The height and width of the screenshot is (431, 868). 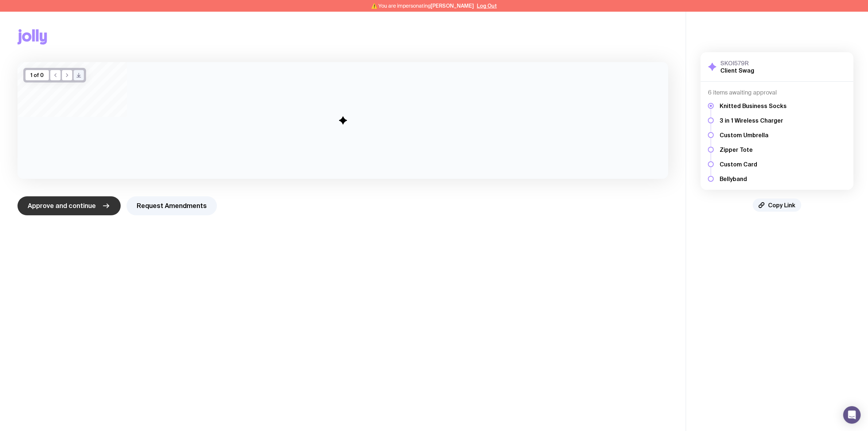 What do you see at coordinates (737, 70) in the screenshot?
I see `h2: Client Swag` at bounding box center [737, 70].